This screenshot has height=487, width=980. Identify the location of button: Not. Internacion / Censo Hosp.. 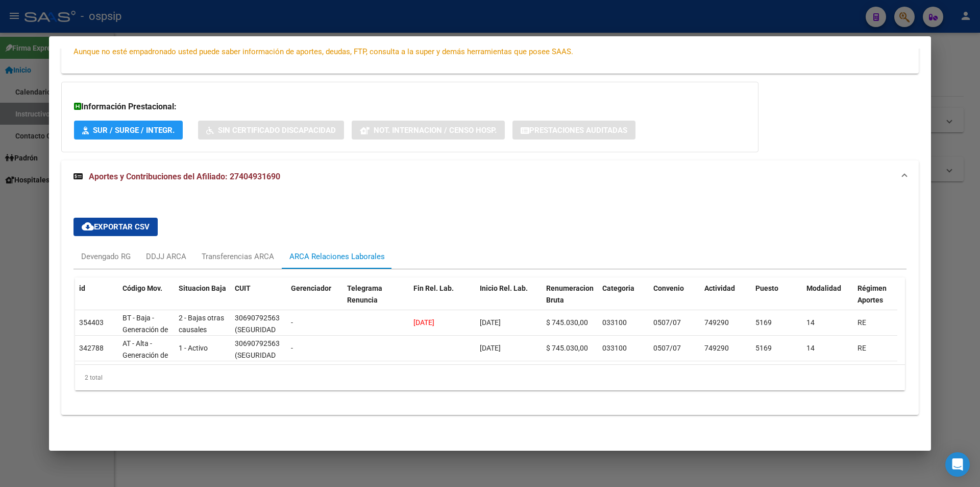
(428, 130).